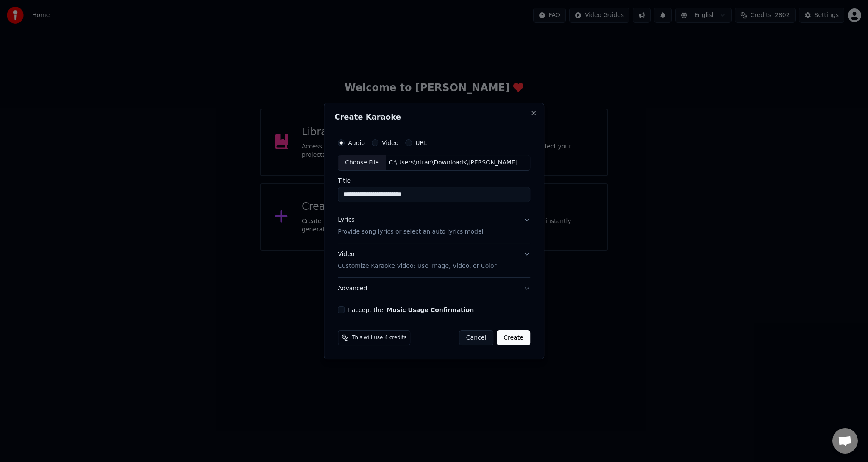 This screenshot has height=462, width=868. Describe the element at coordinates (434, 226) in the screenshot. I see `button: LyricsProvide song lyrics or select an auto lyrics model` at that location.